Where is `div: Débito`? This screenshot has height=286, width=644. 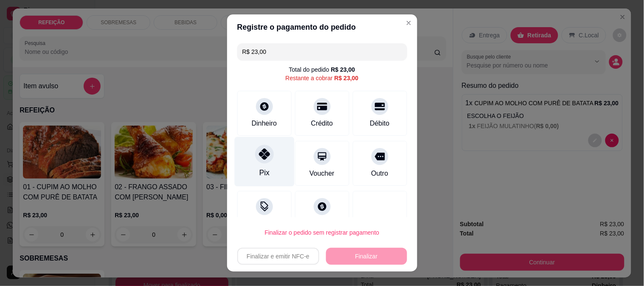 div: Débito is located at coordinates (380, 123).